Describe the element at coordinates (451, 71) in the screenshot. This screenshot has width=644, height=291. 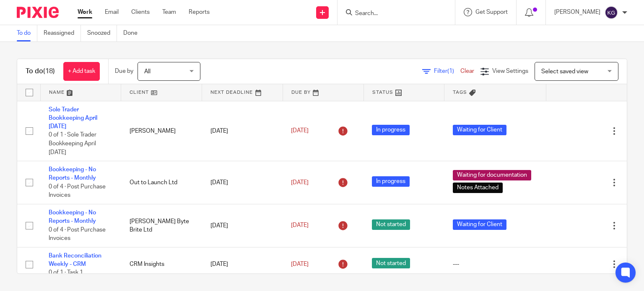
I see `span: (1)` at that location.